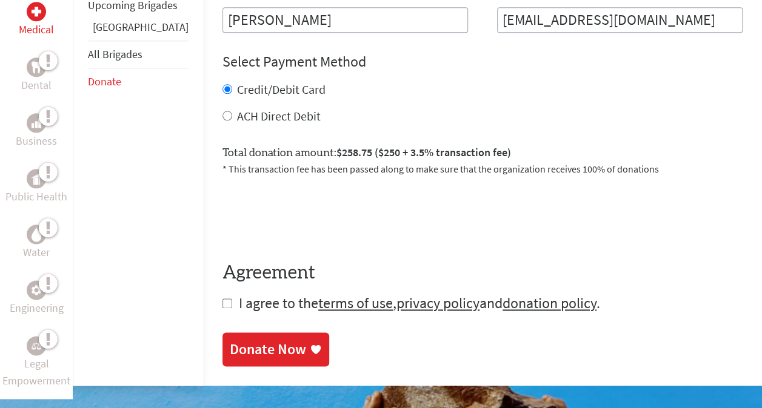 This screenshot has height=408, width=762. What do you see at coordinates (36, 299) in the screenshot?
I see `a: EngineeringEngineering` at bounding box center [36, 299].